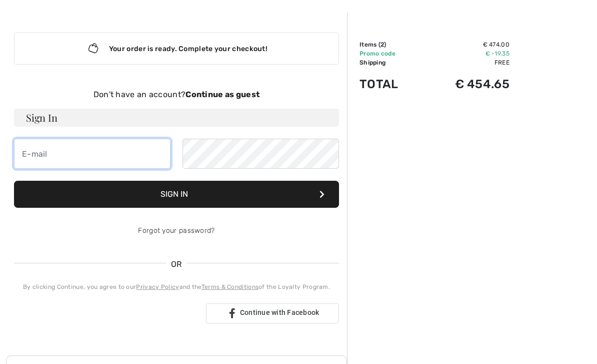  What do you see at coordinates (466, 53) in the screenshot?
I see `td: € -19.35` at bounding box center [466, 53].